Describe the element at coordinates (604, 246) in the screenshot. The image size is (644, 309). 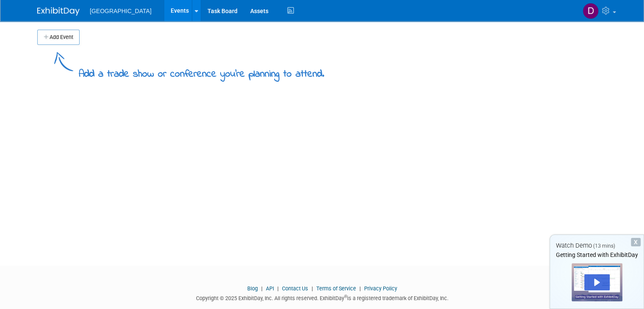
I see `span: (13 mins)` at that location.